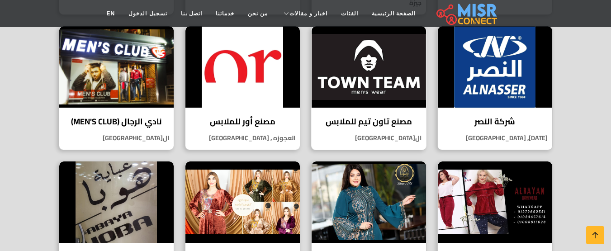  I want to click on a: تسجيل الدخول, so click(147, 14).